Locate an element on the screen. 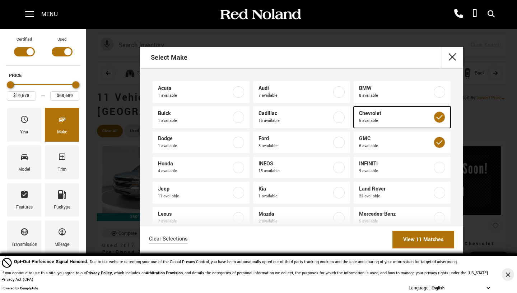 This screenshot has width=517, height=293. span: BMW is located at coordinates (396, 88).